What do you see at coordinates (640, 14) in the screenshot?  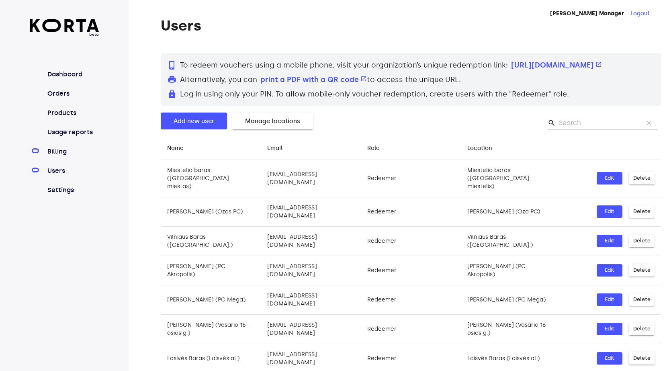 I see `button: Logout` at bounding box center [640, 14].